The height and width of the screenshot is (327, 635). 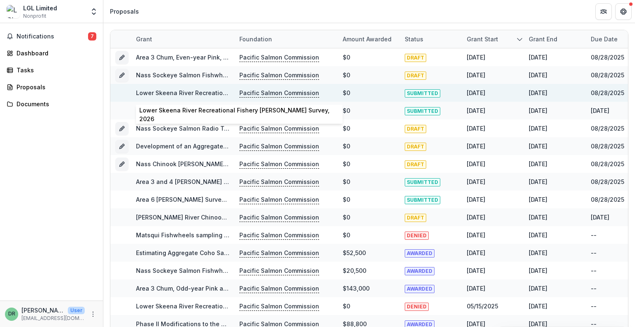 I want to click on div: Proposals, so click(x=124, y=11).